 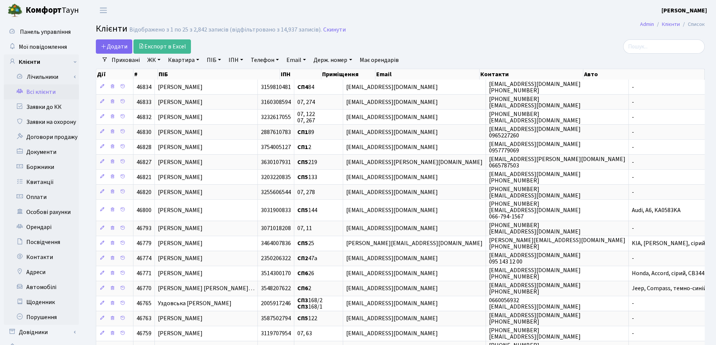 What do you see at coordinates (144, 289) in the screenshot?
I see `span: 46770` at bounding box center [144, 289].